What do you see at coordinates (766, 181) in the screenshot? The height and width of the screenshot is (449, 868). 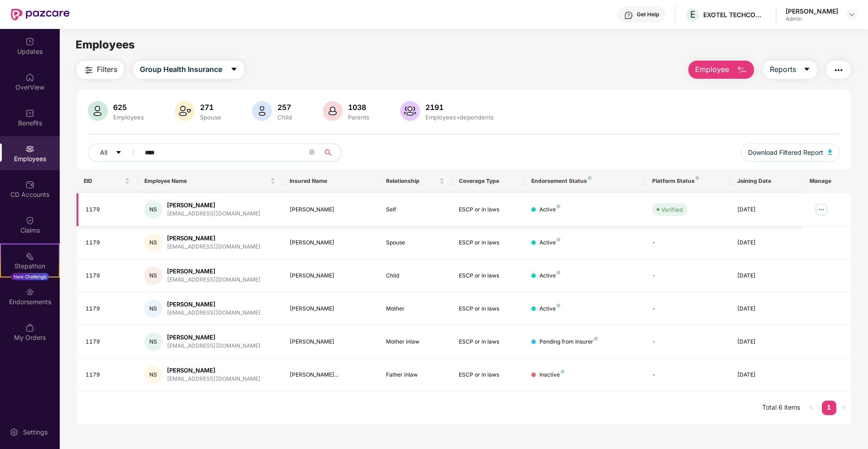 I see `th: Joining Date` at bounding box center [766, 181].